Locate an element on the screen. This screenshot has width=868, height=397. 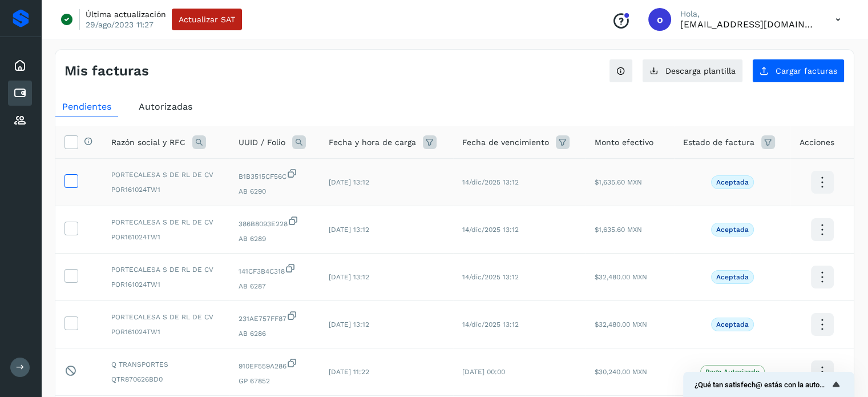
span: Razón social y RFC is located at coordinates (148, 142).